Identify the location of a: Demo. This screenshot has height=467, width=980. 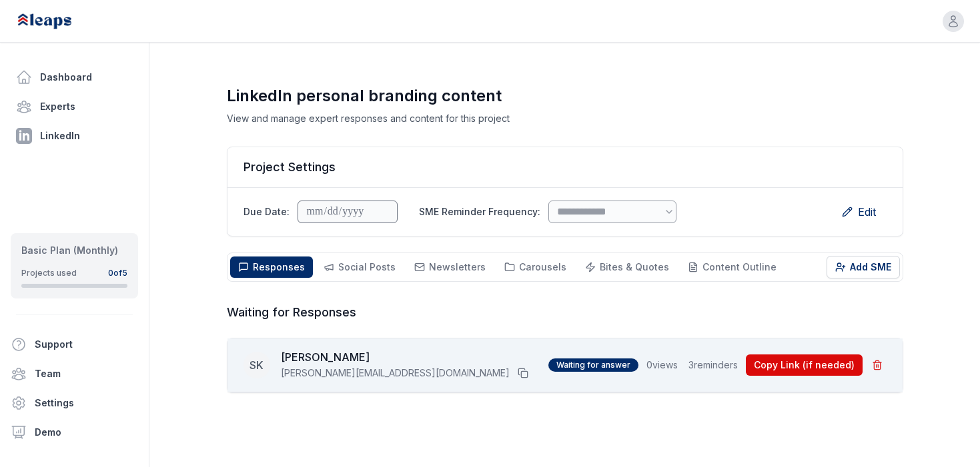
(74, 432).